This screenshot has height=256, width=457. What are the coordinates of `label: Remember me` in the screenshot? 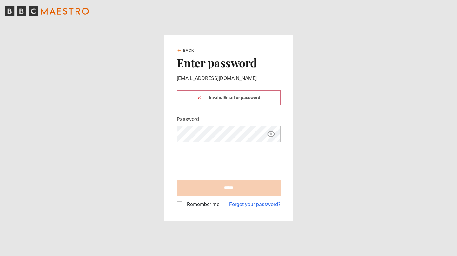 It's located at (202, 204).